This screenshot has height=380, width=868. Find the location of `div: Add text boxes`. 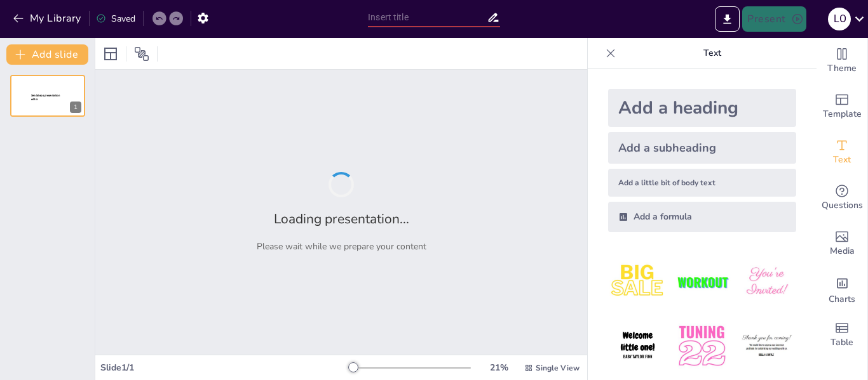

div: Add text boxes is located at coordinates (842, 152).